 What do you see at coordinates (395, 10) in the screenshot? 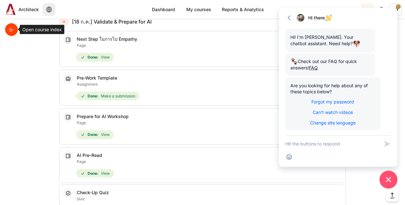
I see `span: SS` at bounding box center [395, 10].